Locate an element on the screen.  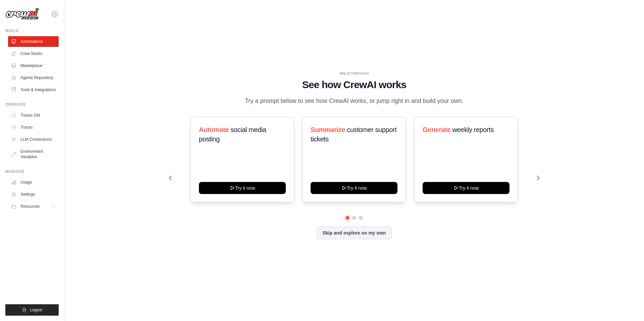
a: Tools & Integrations is located at coordinates (33, 90).